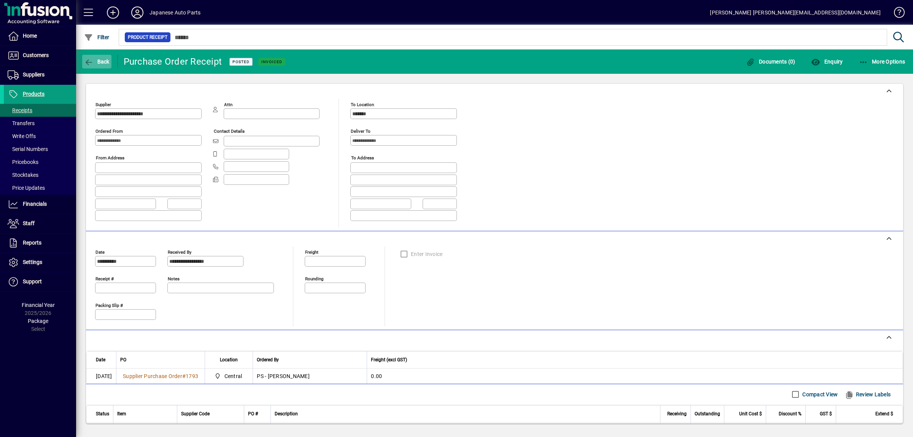  I want to click on span: Supplier Purchase Order, so click(153, 376).